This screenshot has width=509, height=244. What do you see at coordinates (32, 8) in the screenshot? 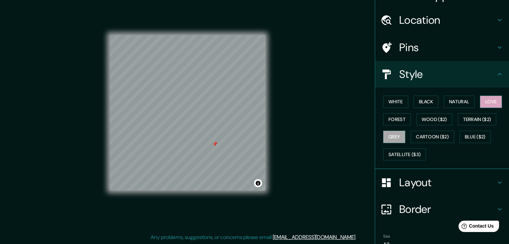
I see `span: Contact Us` at bounding box center [32, 8].